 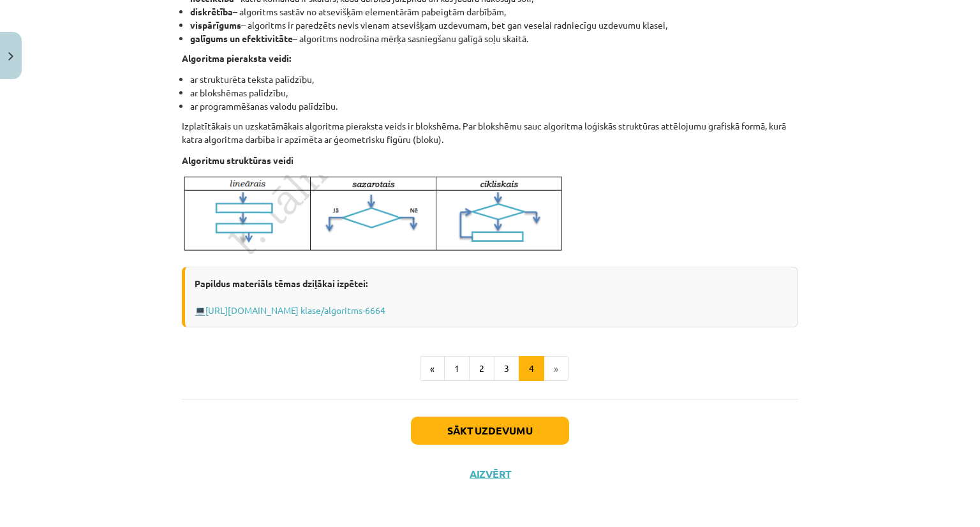 I want to click on strong: vispārīgums, so click(x=216, y=25).